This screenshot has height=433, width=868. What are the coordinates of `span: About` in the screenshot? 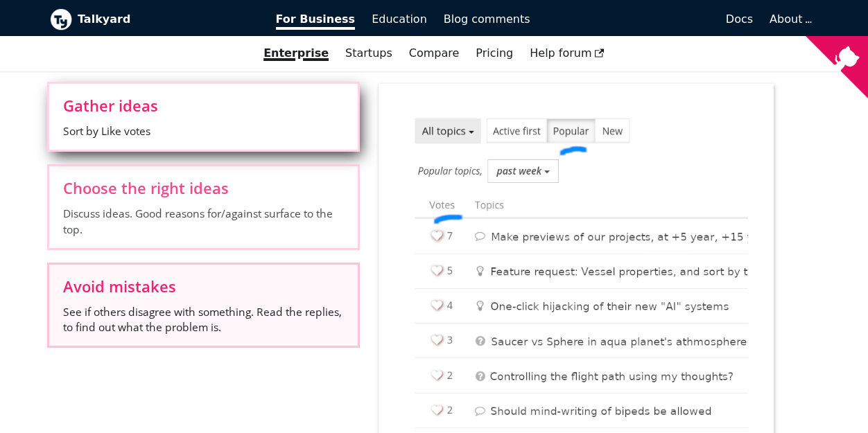 It's located at (789, 19).